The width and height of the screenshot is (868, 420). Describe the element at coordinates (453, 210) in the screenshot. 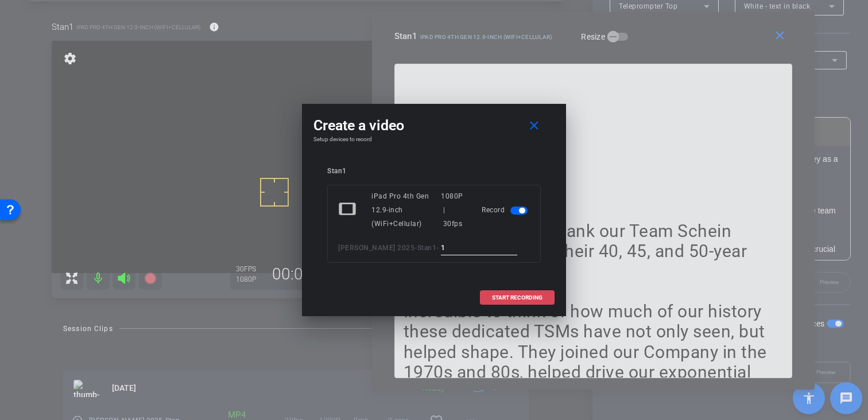

I see `div: 1080P | 30fps` at that location.